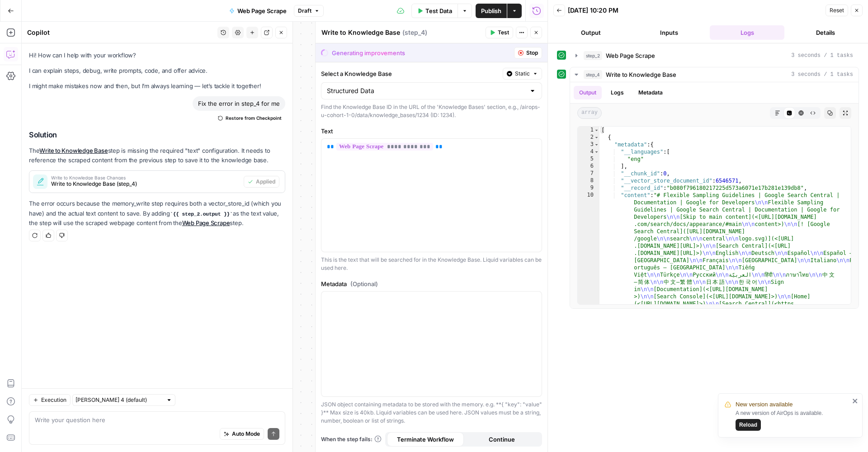 The image size is (868, 452). What do you see at coordinates (589, 159) in the screenshot?
I see `div: 5` at bounding box center [589, 159].